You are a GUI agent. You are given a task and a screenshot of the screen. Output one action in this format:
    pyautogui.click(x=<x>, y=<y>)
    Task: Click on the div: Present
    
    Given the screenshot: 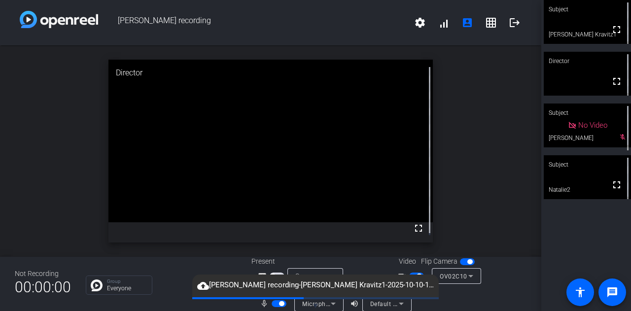 What is the action you would take?
    pyautogui.click(x=301, y=261)
    